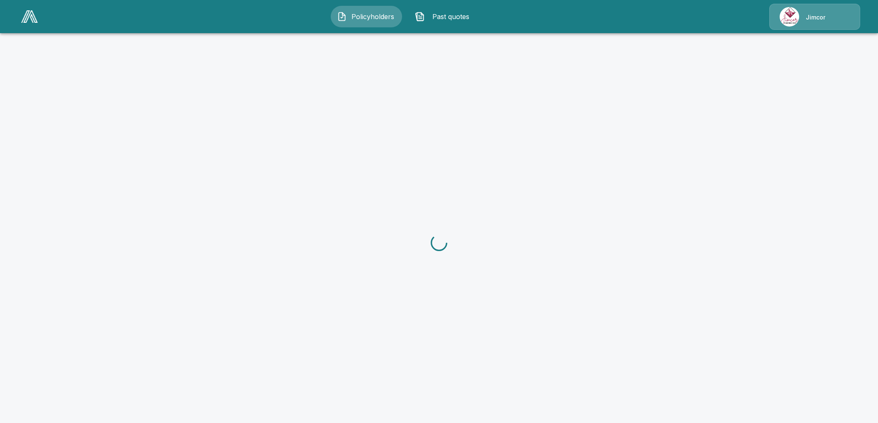 The image size is (878, 423). I want to click on button: Policyholders IconPolicyholders, so click(366, 17).